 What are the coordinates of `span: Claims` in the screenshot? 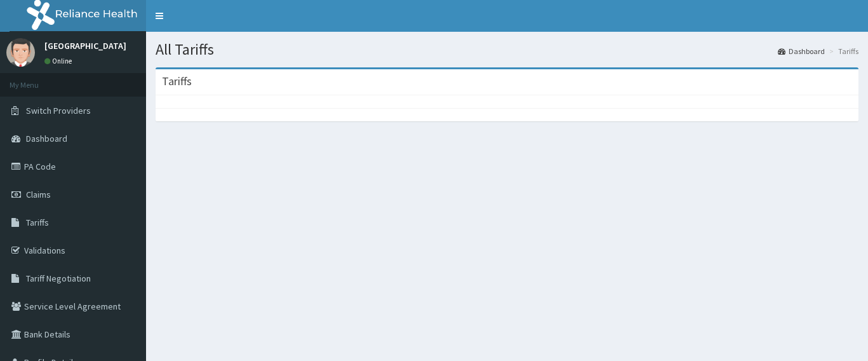 It's located at (38, 194).